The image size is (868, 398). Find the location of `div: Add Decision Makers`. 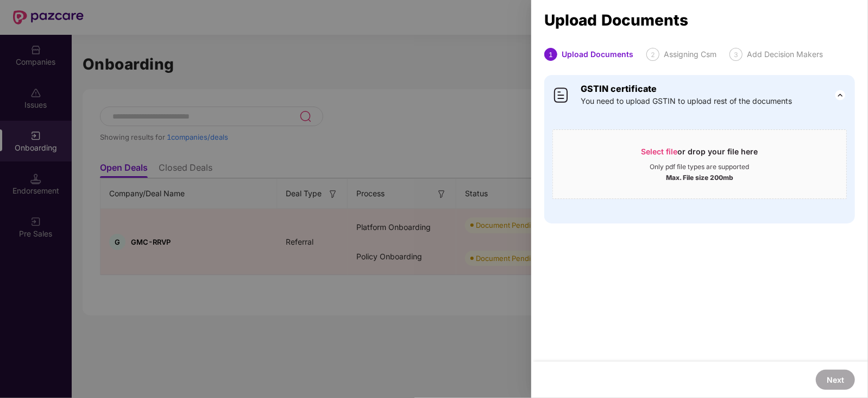

div: Add Decision Makers is located at coordinates (785, 54).